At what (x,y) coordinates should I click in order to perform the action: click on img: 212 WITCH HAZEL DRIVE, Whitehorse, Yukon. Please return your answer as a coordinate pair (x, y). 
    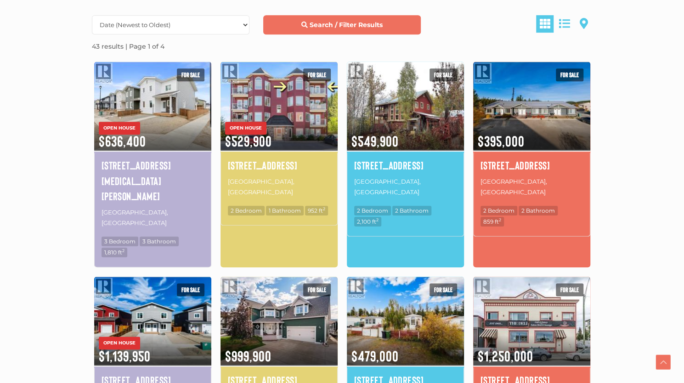
    Looking at the image, I should click on (152, 106).